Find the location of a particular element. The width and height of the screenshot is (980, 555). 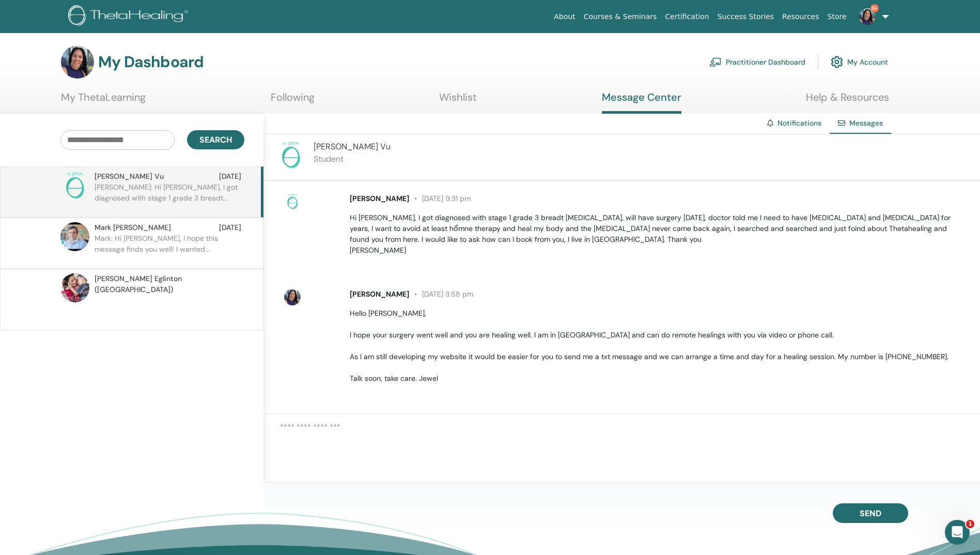

img: chalkboard-teacher.svg is located at coordinates (716, 62).